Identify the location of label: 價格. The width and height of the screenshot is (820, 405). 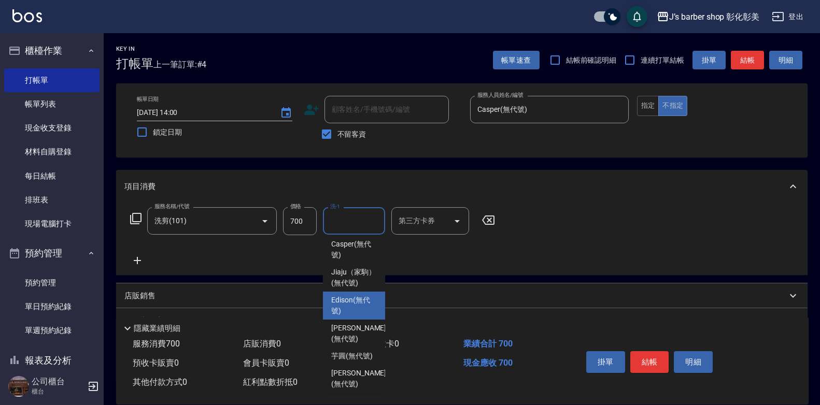
(295, 206).